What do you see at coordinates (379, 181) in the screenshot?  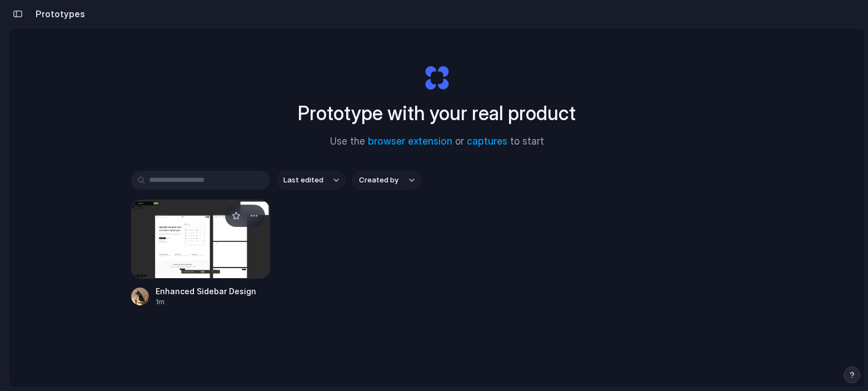 I see `span: Created by` at bounding box center [379, 181].